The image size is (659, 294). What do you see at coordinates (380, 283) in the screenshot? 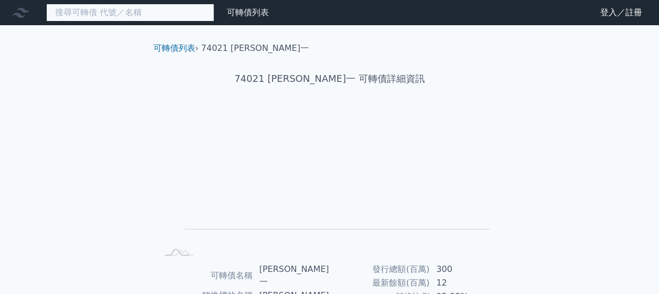
I see `td: 最新餘額(百萬)` at bounding box center [380, 283].